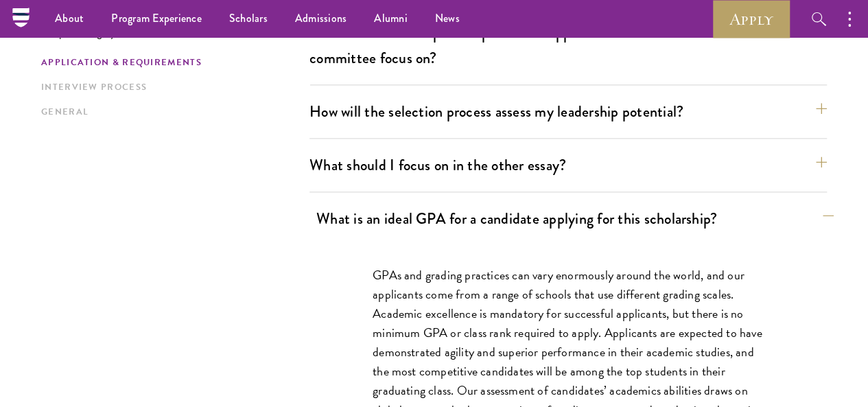 This screenshot has height=407, width=868. Describe the element at coordinates (170, 112) in the screenshot. I see `a: General` at that location.